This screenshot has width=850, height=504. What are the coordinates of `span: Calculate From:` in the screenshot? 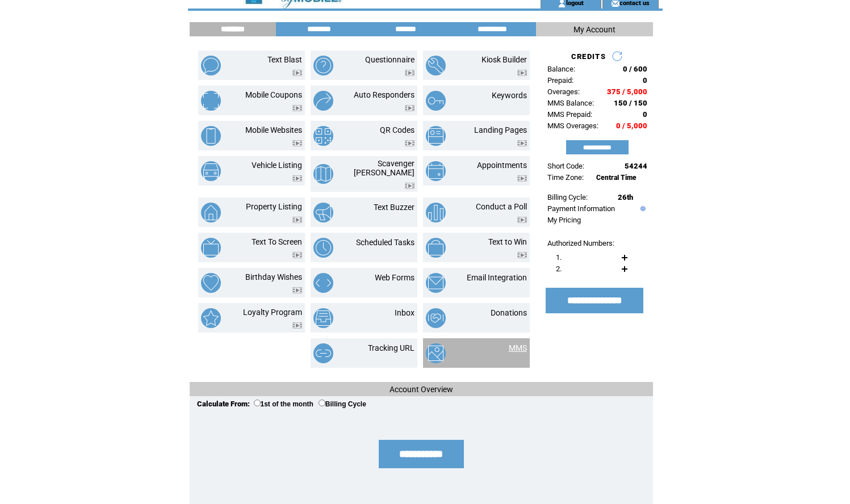 It's located at (223, 404).